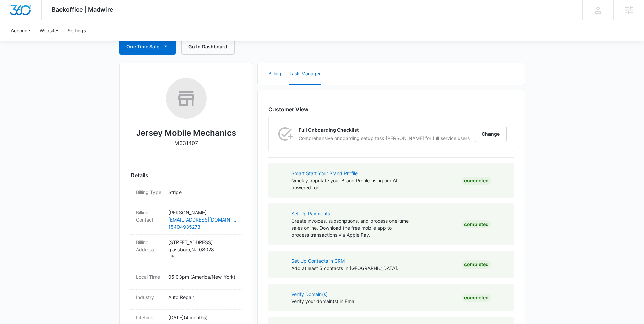 The height and width of the screenshot is (324, 644). What do you see at coordinates (149, 317) in the screenshot?
I see `dt: Lifetime` at bounding box center [149, 317].